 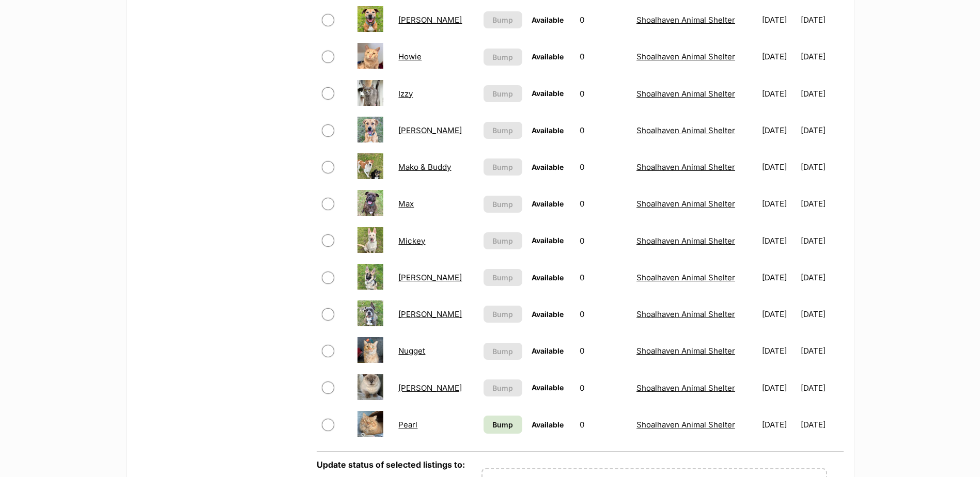 I want to click on a: Mako & Buddy, so click(x=425, y=167).